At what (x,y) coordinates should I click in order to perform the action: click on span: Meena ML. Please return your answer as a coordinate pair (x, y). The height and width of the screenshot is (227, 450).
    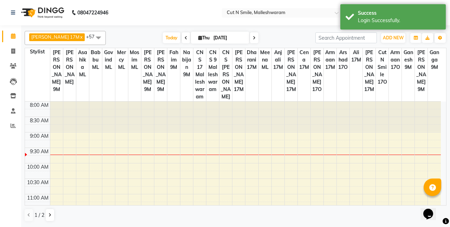
    Looking at the image, I should click on (265, 60).